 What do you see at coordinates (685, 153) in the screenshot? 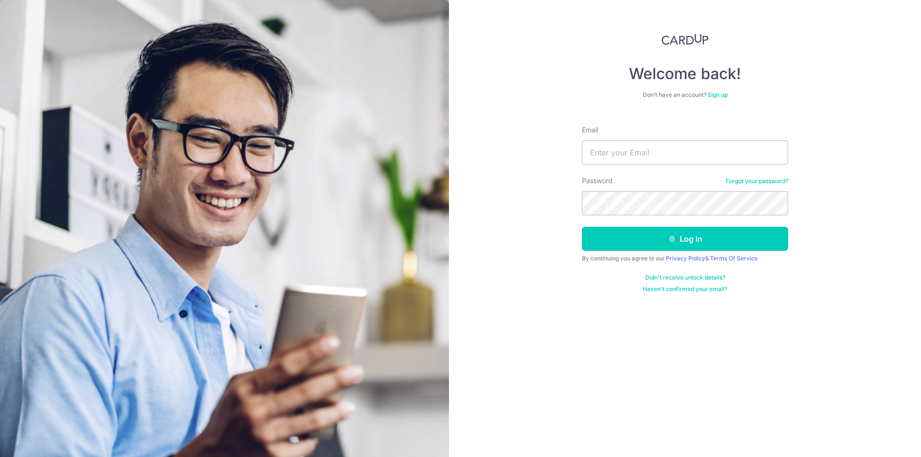
I see `input: Enter your Email` at bounding box center [685, 153].